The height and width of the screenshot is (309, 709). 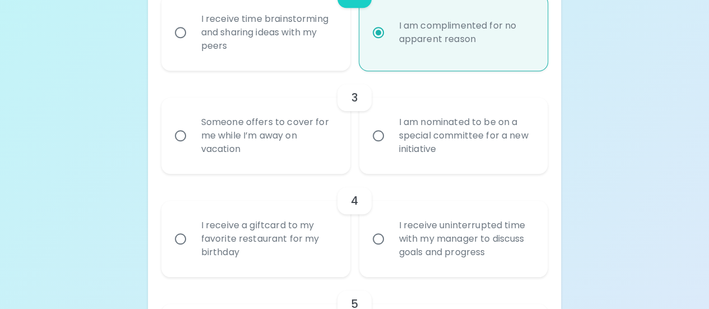 What do you see at coordinates (466, 33) in the screenshot?
I see `div: I am complimented for no apparent reason` at bounding box center [466, 33].